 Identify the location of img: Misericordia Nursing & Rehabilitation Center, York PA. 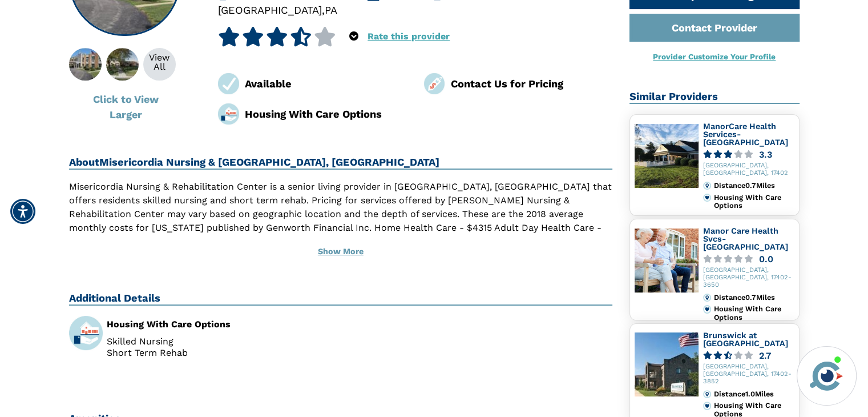
(85, 64).